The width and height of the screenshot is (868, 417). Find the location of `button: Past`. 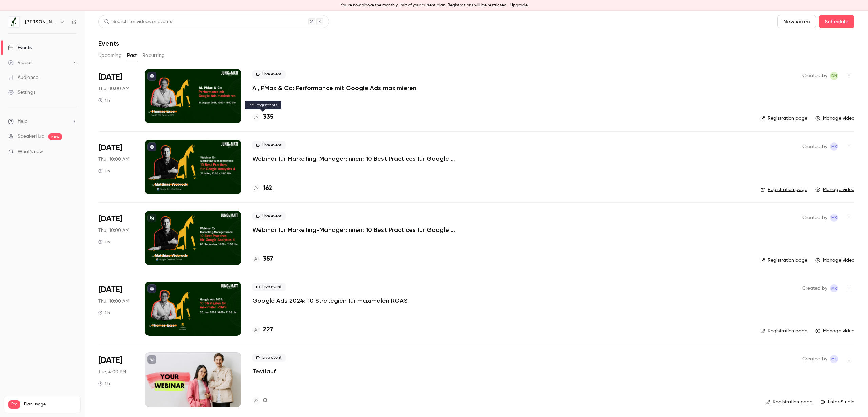

button: Past is located at coordinates (132, 56).